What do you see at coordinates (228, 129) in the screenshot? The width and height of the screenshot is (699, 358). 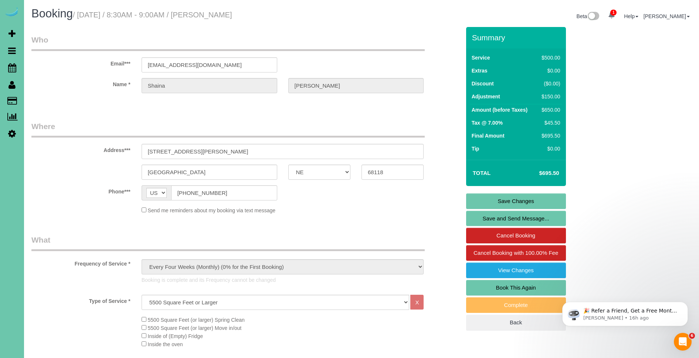 I see `legend: Where` at bounding box center [228, 129].